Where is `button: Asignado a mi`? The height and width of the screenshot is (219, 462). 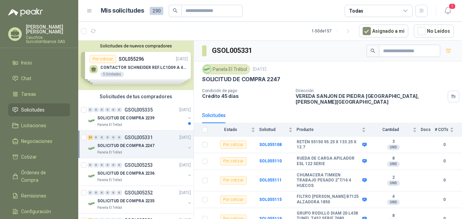
button: Asignado a mi is located at coordinates (384, 31).